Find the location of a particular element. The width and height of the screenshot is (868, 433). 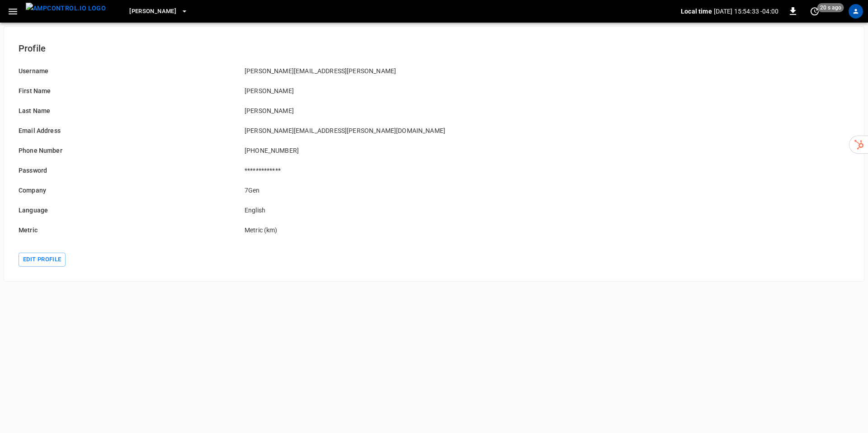

span: 20 s ago is located at coordinates (830, 8).